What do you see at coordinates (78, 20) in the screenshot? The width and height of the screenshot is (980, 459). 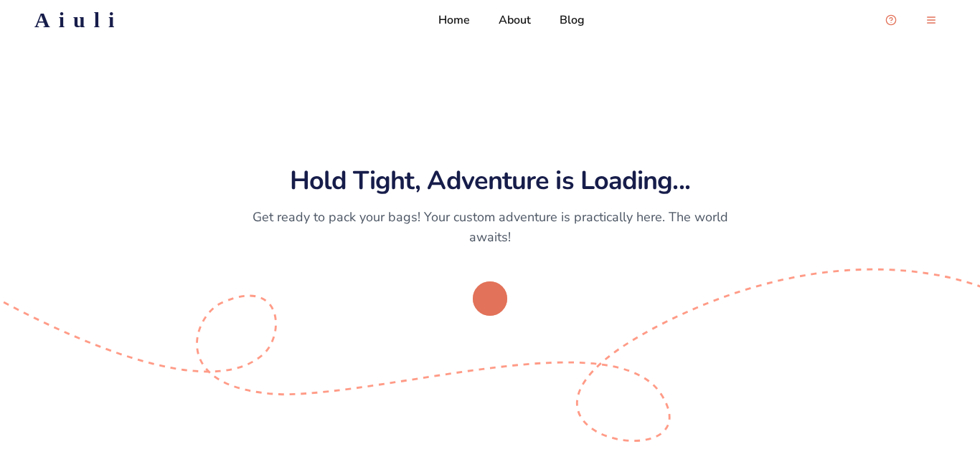 I see `h2: Aiuli` at bounding box center [78, 20].